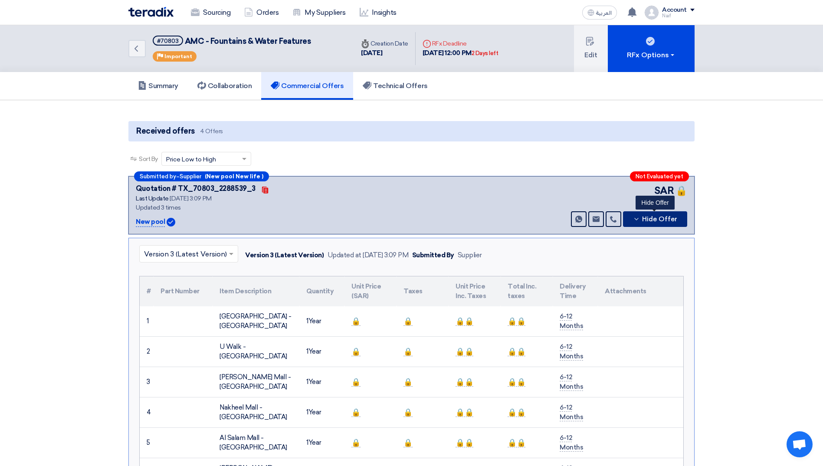 The height and width of the screenshot is (466, 823). What do you see at coordinates (220, 207) in the screenshot?
I see `div: Updated 3 times` at bounding box center [220, 207].